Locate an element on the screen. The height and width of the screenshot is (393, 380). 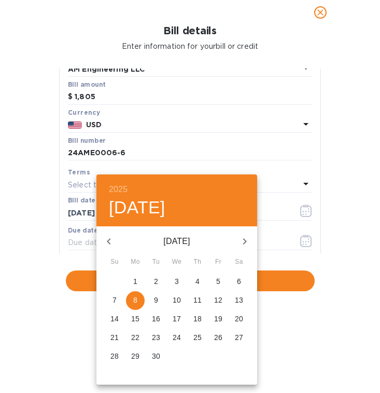
p: 19 is located at coordinates (218, 318).